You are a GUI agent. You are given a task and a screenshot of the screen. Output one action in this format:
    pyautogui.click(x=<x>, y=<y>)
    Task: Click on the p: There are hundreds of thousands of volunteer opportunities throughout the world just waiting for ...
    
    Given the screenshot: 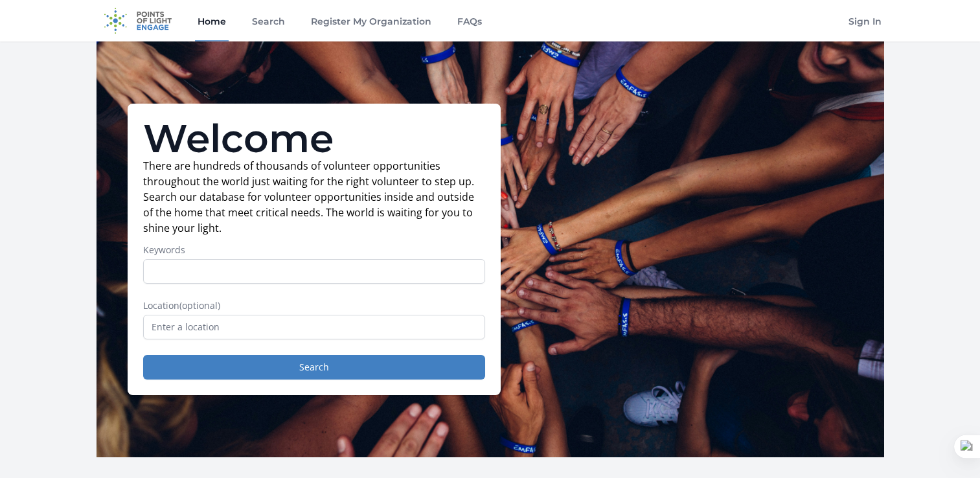 What is the action you would take?
    pyautogui.click(x=314, y=197)
    